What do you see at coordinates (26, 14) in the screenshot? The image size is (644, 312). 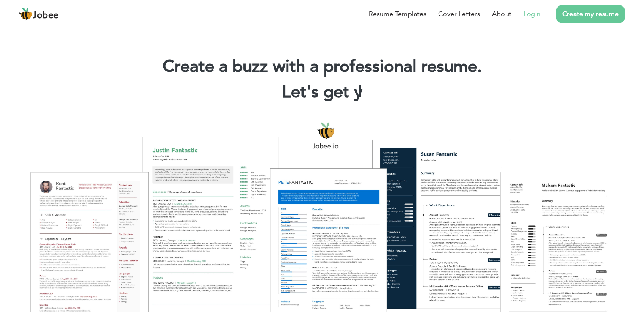 I see `img: jobee.io` at bounding box center [26, 14].